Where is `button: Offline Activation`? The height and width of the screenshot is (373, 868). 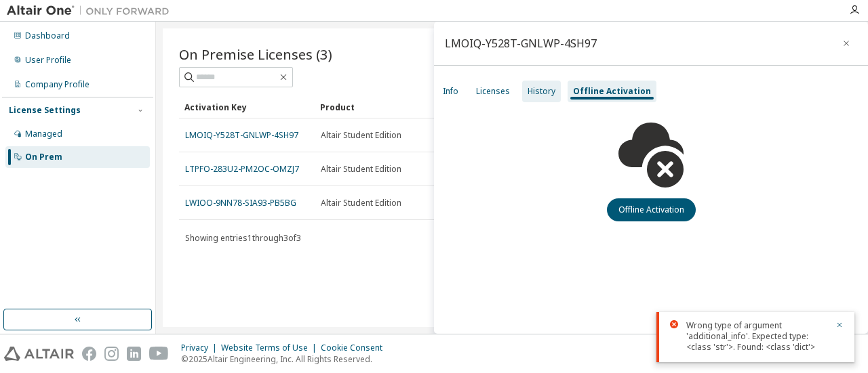
button: Offline Activation is located at coordinates (651, 210).